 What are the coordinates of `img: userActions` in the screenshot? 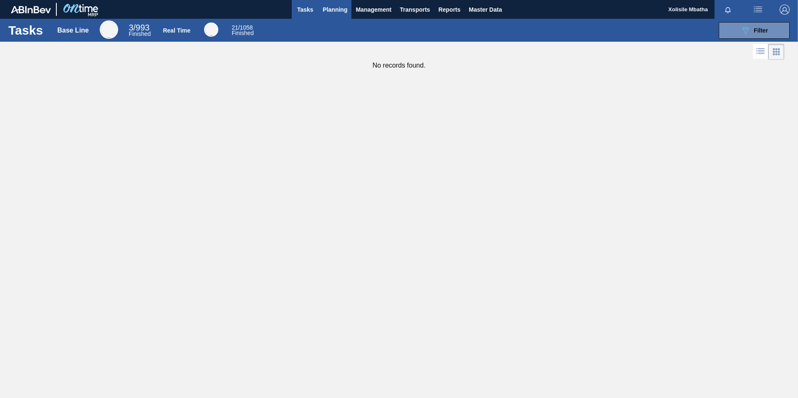 It's located at (758, 10).